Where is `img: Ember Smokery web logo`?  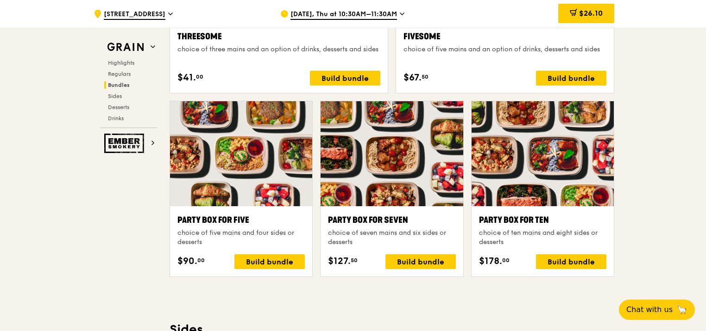
img: Ember Smokery web logo is located at coordinates (125, 144).